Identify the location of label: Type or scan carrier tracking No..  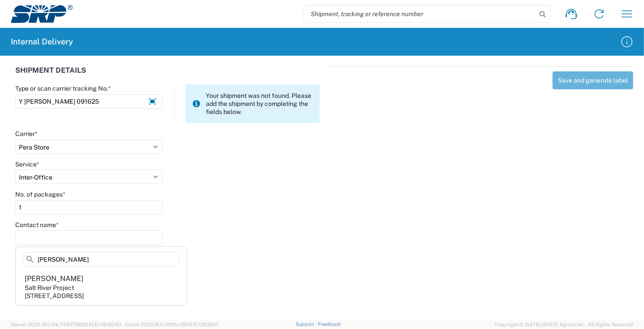
(63, 89).